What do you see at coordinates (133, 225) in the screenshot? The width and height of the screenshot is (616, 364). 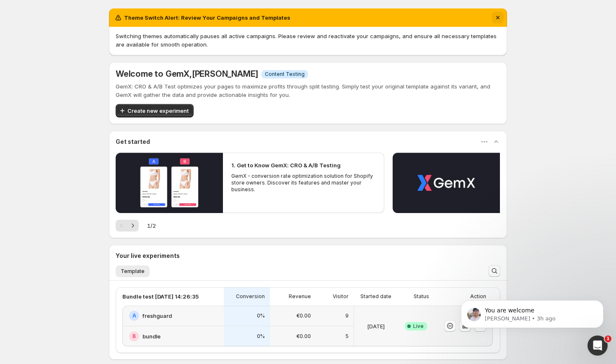 I see `button: Next` at bounding box center [133, 225].